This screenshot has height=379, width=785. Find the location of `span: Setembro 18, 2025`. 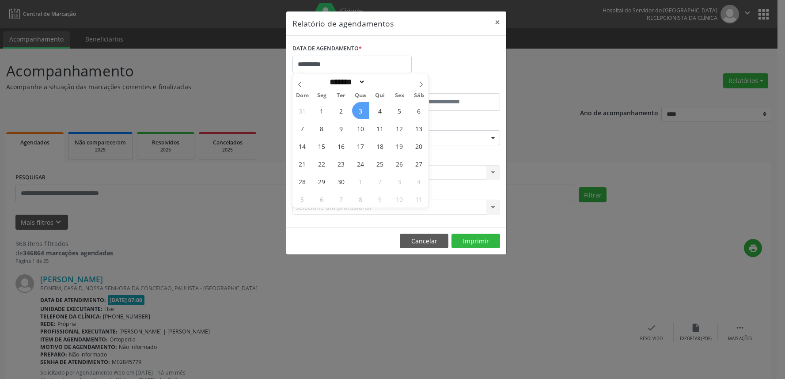

span: Setembro 18, 2025 is located at coordinates (380, 146).